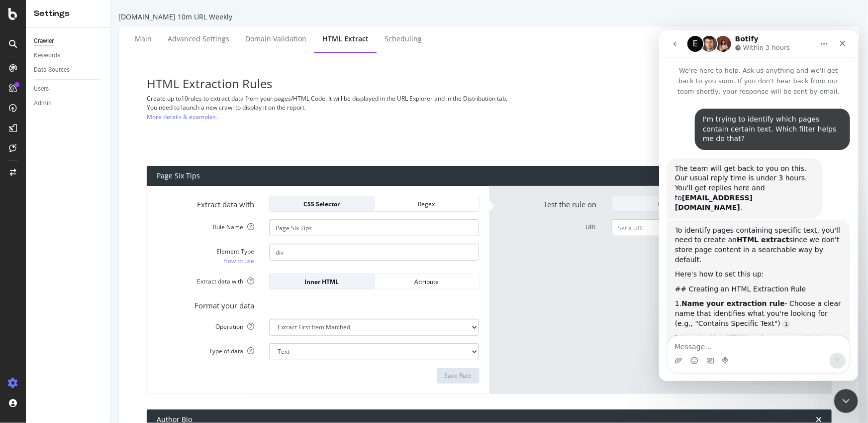 The height and width of the screenshot is (423, 868). Describe the element at coordinates (99, 244) in the screenshot. I see `div: Here's how to set this up:` at that location.